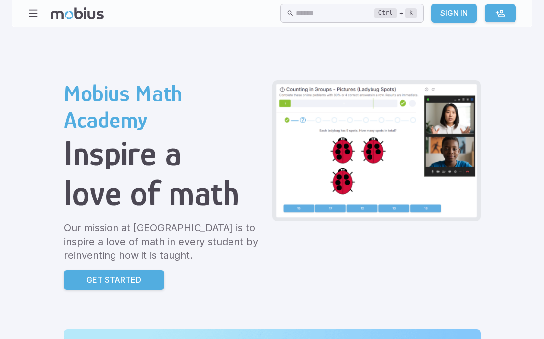  What do you see at coordinates (411, 13) in the screenshot?
I see `kbd: k` at bounding box center [411, 13].